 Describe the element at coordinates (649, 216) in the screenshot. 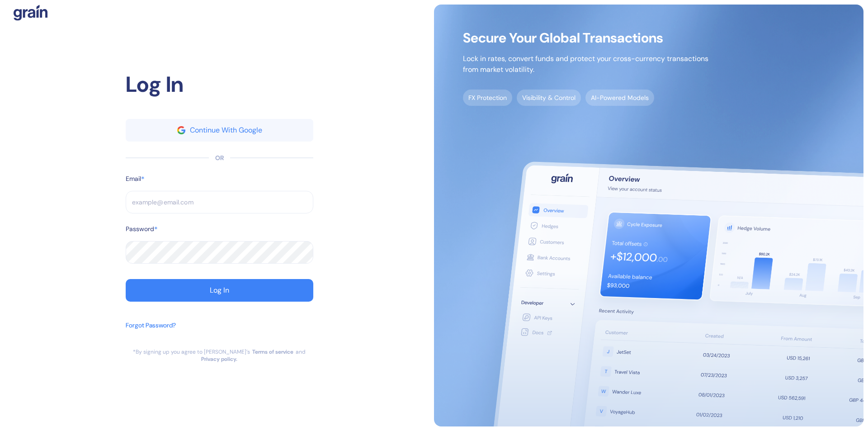

I see `img: signup-main-image` at that location.